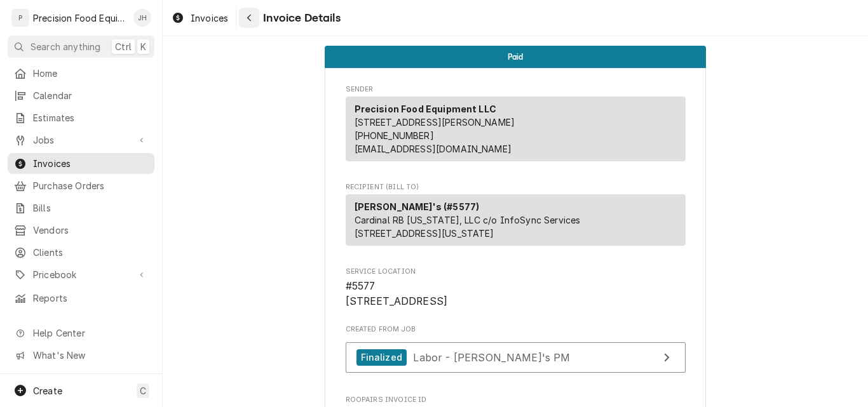 This screenshot has width=868, height=407. Describe the element at coordinates (516, 330) in the screenshot. I see `span: Created From Job` at that location.